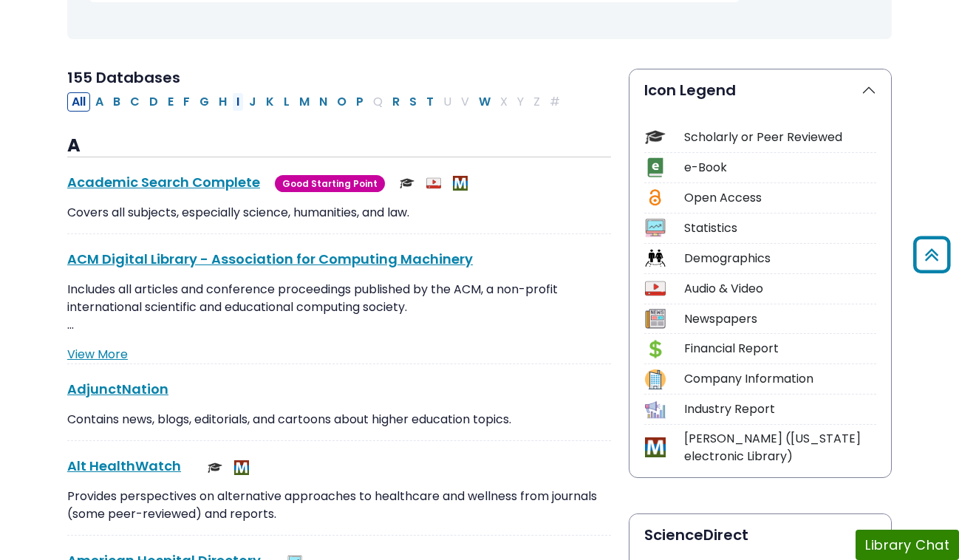  Describe the element at coordinates (339, 213) in the screenshot. I see `p: Covers all subjects, especially science, humanities, and law.` at that location.